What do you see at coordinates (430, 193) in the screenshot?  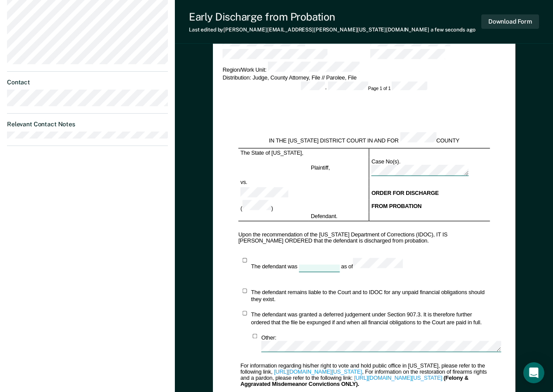 I see `td: ORDER FOR DISCHARGE` at bounding box center [430, 193].